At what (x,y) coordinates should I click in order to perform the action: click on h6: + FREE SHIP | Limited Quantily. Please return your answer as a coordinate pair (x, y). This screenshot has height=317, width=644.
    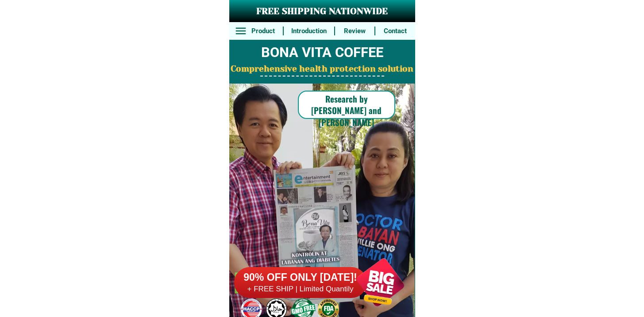
    Looking at the image, I should click on (301, 290).